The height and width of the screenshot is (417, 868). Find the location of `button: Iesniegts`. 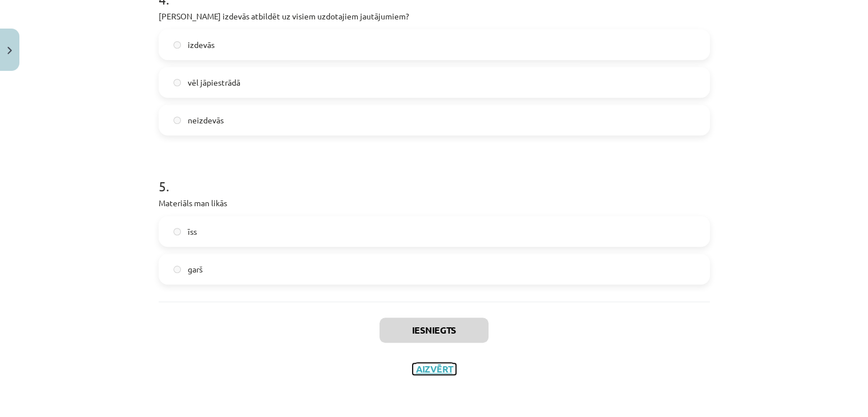

button: Iesniegts is located at coordinates (434, 330).